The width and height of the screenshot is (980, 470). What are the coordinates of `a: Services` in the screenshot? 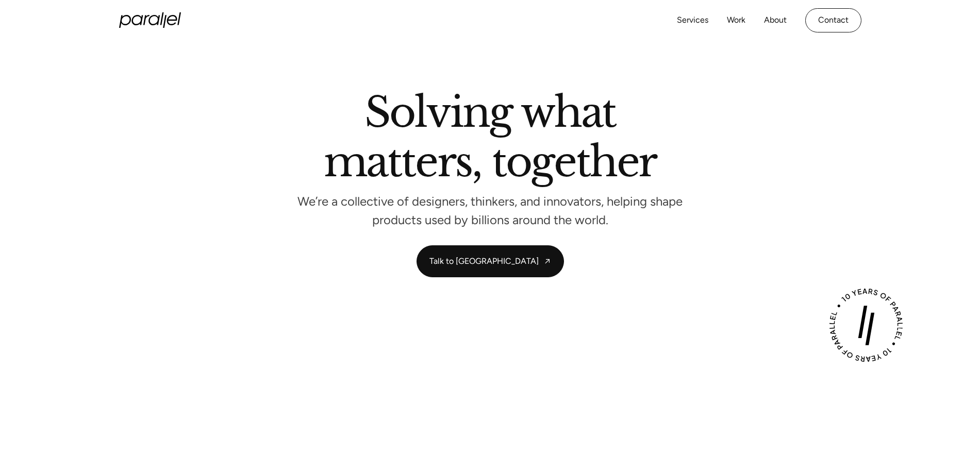 It's located at (693, 20).